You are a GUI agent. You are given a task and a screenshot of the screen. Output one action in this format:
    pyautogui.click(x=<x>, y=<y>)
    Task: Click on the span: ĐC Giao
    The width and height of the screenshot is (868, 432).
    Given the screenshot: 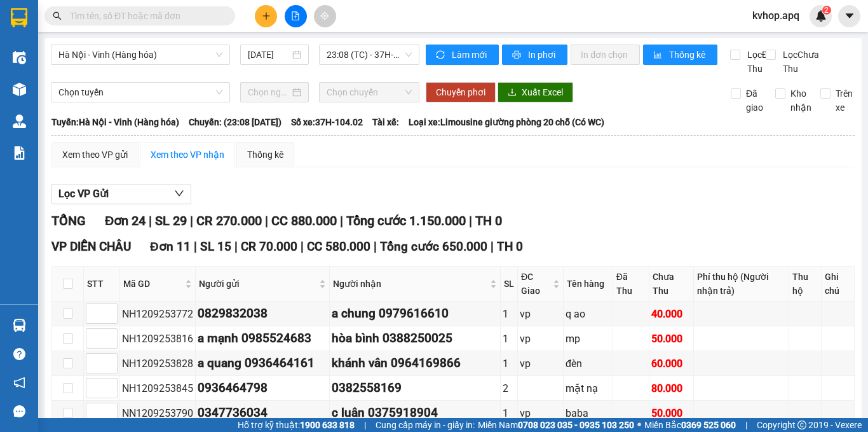 What is the action you would take?
    pyautogui.click(x=536, y=284)
    